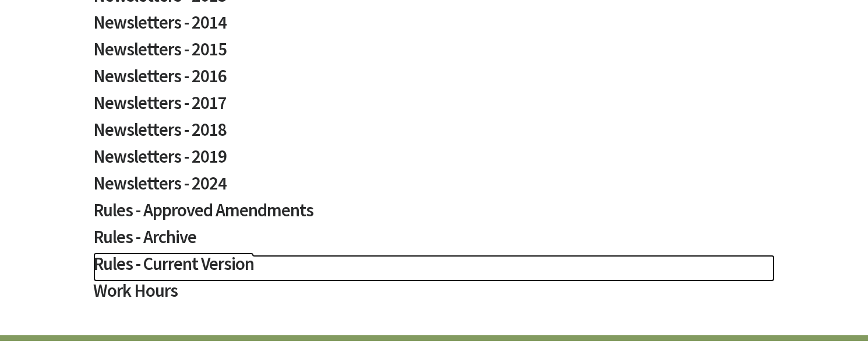 The width and height of the screenshot is (868, 358). Describe the element at coordinates (434, 214) in the screenshot. I see `a: Rules - Approved Amendments` at that location.